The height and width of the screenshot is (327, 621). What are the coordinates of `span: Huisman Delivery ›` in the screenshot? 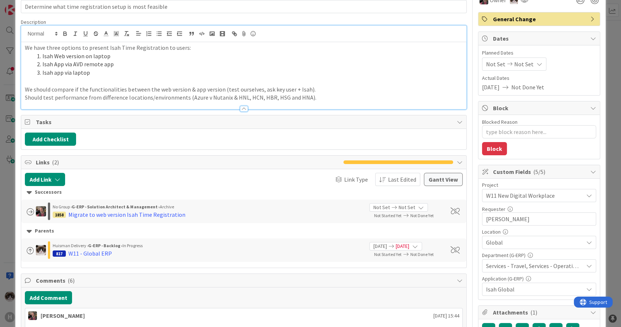 It's located at (70, 245).